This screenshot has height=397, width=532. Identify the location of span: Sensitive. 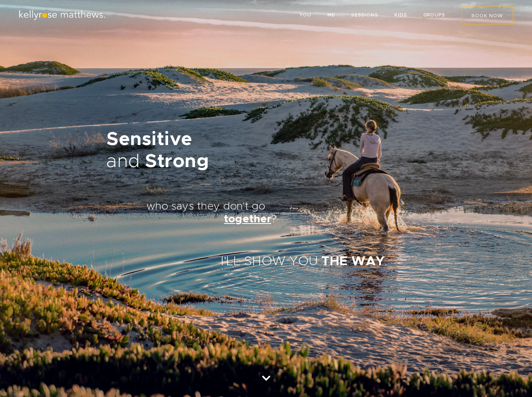
(149, 140).